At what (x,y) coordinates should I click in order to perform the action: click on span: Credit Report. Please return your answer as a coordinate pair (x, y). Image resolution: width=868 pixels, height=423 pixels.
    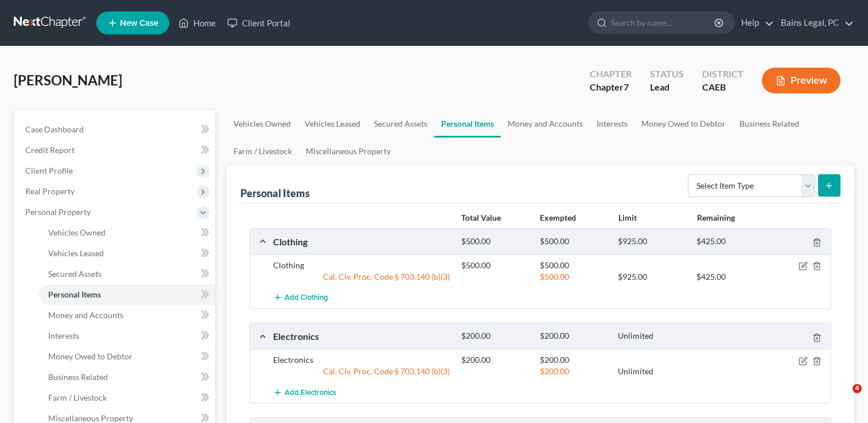
    Looking at the image, I should click on (50, 149).